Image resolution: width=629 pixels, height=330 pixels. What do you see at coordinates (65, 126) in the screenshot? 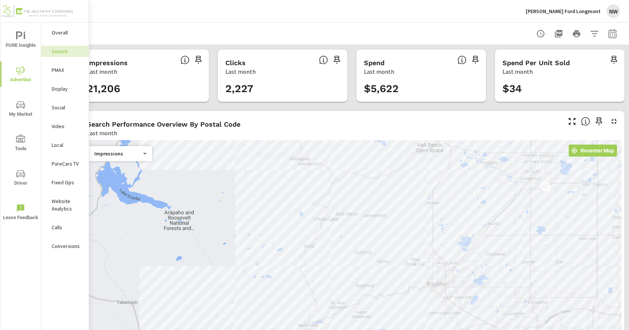
I see `div: Video` at bounding box center [65, 126].